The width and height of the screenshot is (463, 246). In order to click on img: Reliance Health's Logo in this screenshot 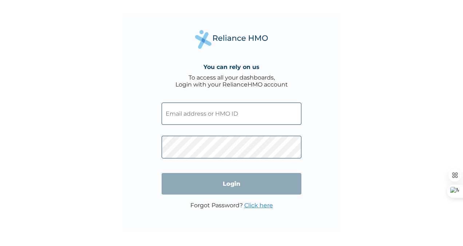, I will do `click(232, 39)`.